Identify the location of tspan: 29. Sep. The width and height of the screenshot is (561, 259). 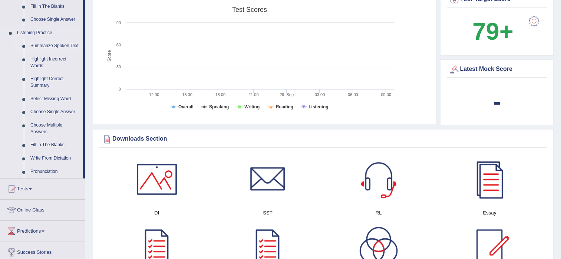
(287, 95).